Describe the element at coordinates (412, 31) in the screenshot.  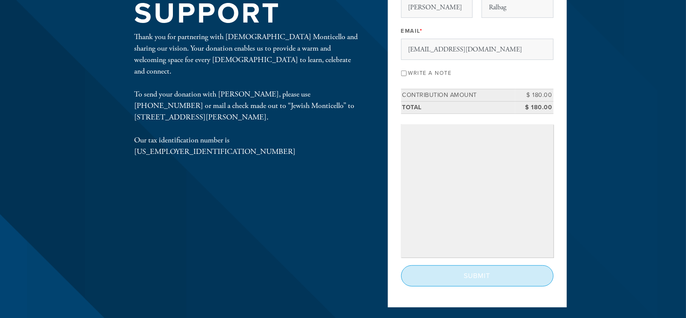
I see `label: Email` at that location.